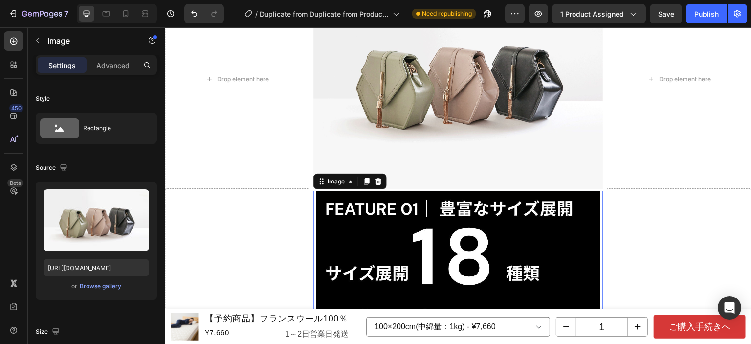 This screenshot has width=751, height=344. Describe the element at coordinates (707, 14) in the screenshot. I see `div: Publish` at that location.